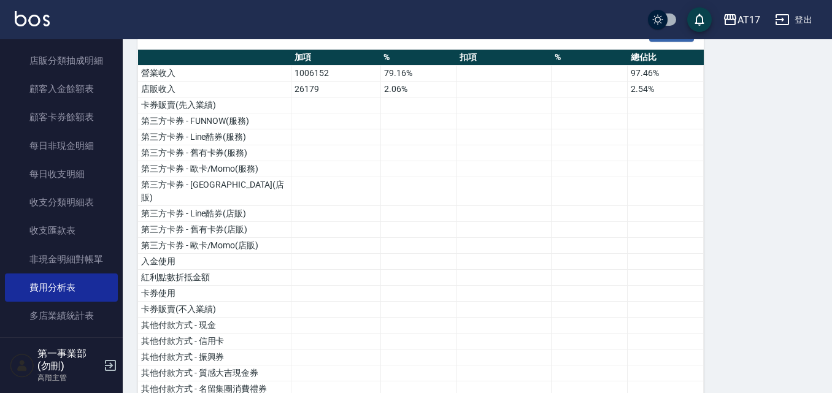 The image size is (832, 393). I want to click on a: 顧客入金餘額表, so click(61, 89).